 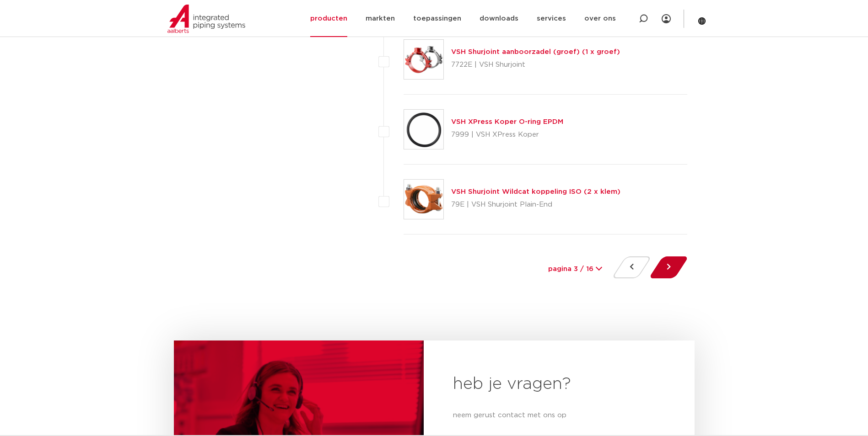 I want to click on a: VSH Shurjoint aanboorzadel (groef) (1 x groef), so click(x=536, y=52).